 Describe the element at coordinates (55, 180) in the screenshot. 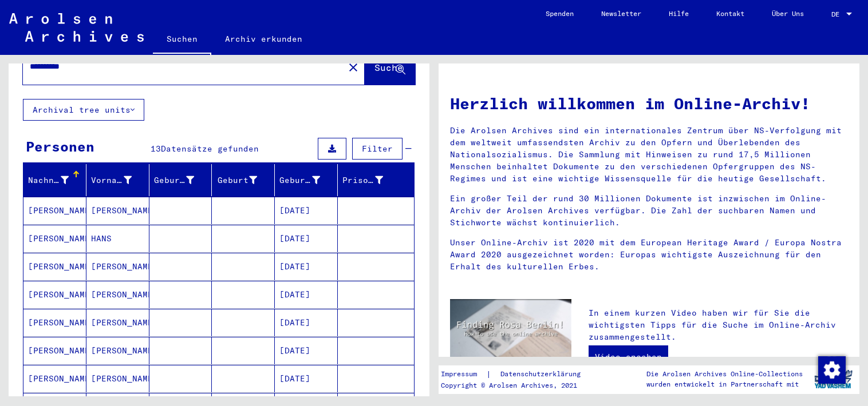

I see `mat-header-cell: Nachname` at that location.